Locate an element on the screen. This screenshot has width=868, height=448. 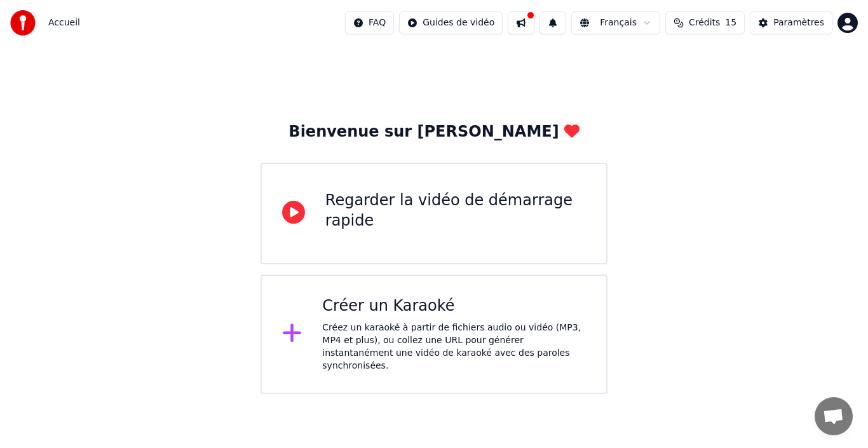
button: Crédits15 is located at coordinates (705, 23).